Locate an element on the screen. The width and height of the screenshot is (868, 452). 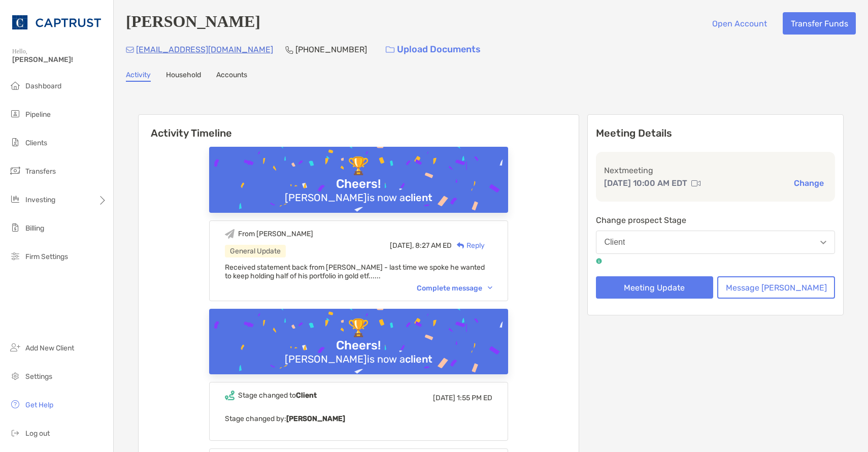
img: tooltip is located at coordinates (599, 261).